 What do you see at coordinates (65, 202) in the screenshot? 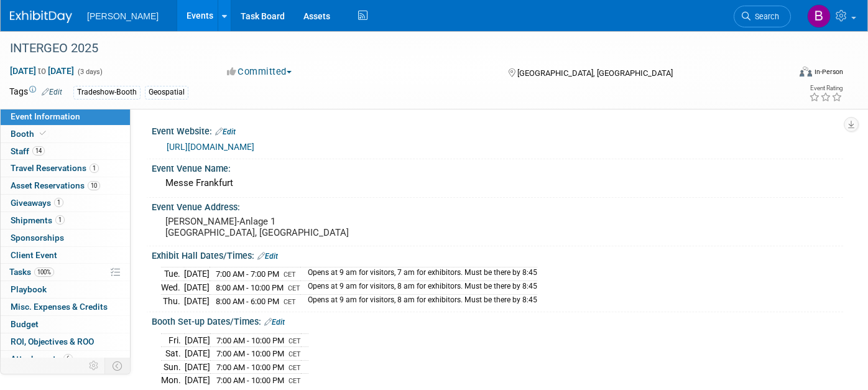
I see `a: Giveaways1` at bounding box center [65, 202].